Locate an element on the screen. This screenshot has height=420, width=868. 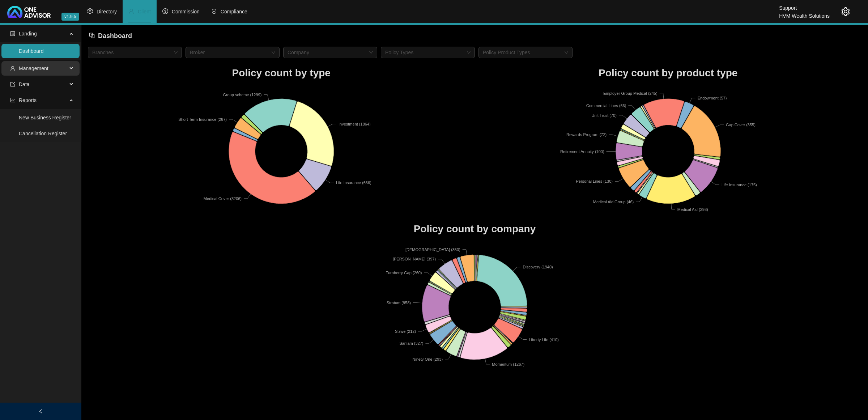
h1: Policy count by type is located at coordinates (281, 73).